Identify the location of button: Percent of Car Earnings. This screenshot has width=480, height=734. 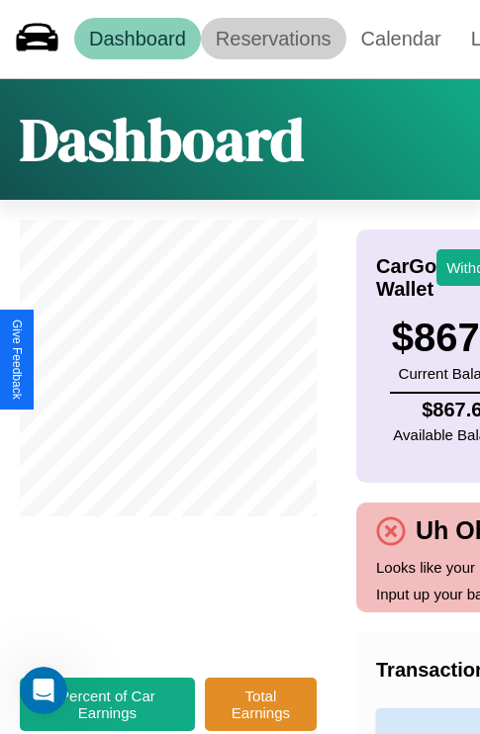
(107, 705).